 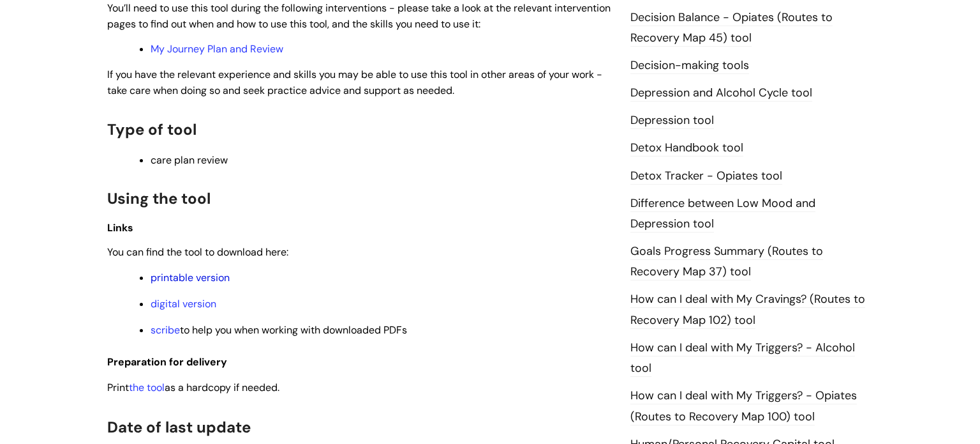 What do you see at coordinates (183, 304) in the screenshot?
I see `a: digital version` at bounding box center [183, 304].